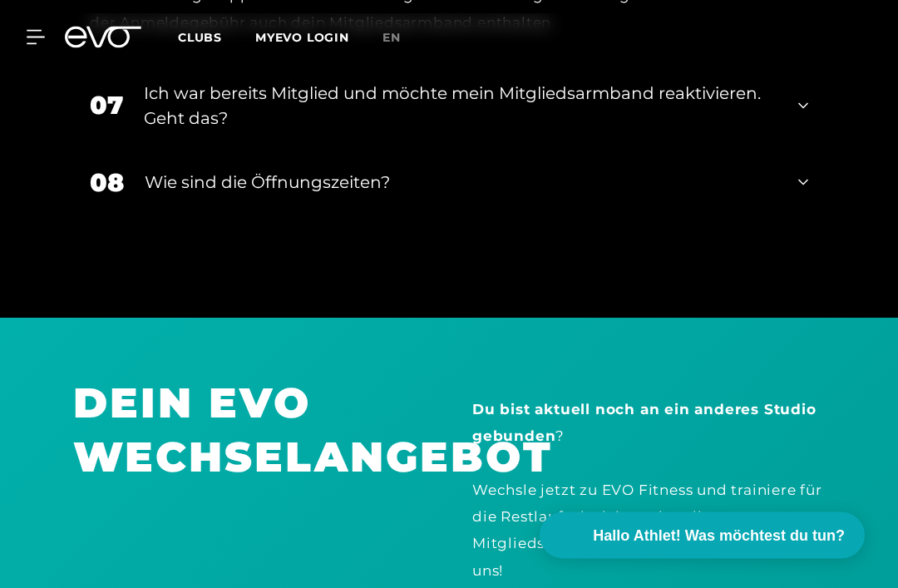  Describe the element at coordinates (250, 431) in the screenshot. I see `h1: DEIN EVO WECHSELANGEBOT` at that location.